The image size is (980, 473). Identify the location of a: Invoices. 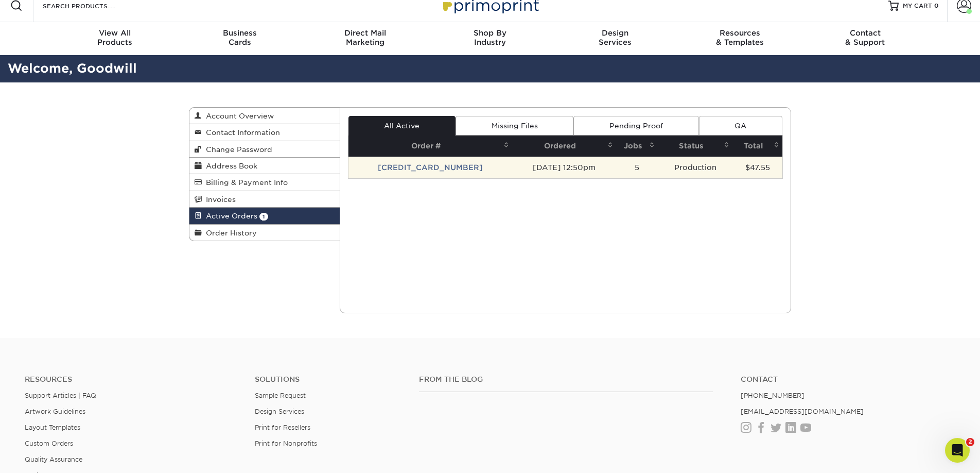
(265, 199).